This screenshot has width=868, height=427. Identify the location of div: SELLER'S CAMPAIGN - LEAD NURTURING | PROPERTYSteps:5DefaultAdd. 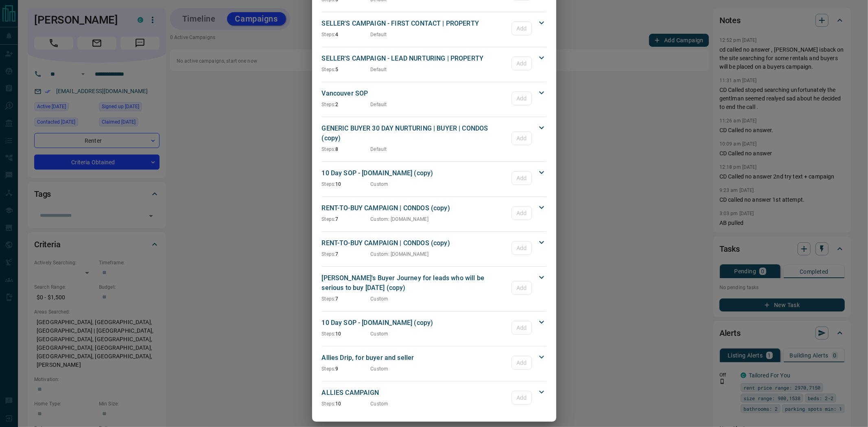
(434, 64).